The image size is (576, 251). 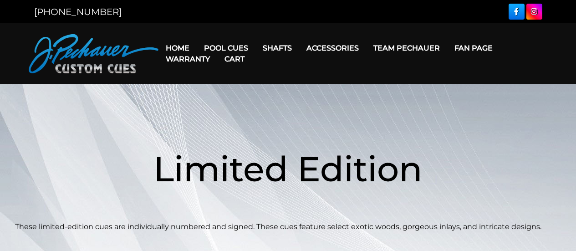 What do you see at coordinates (178, 48) in the screenshot?
I see `a: Home` at bounding box center [178, 48].